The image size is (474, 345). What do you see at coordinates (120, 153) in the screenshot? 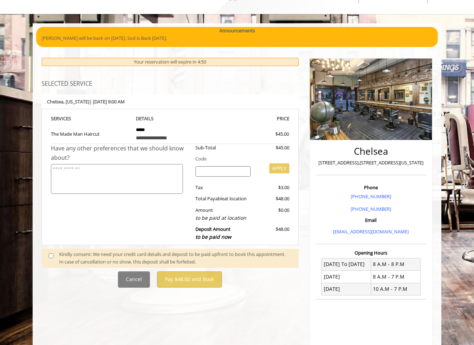
I see `div: Have any other preferences that we should know about?` at bounding box center [120, 153].